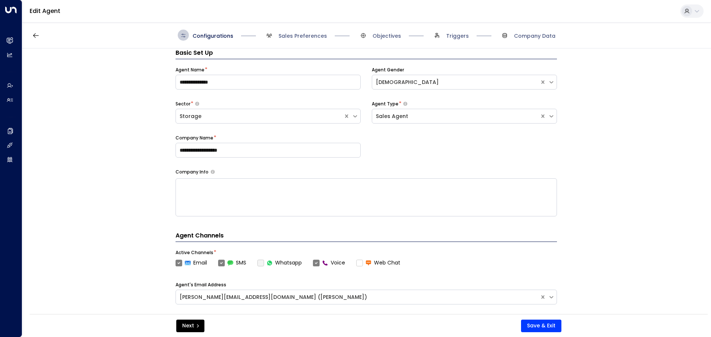 Image resolution: width=711 pixels, height=337 pixels. Describe the element at coordinates (457, 36) in the screenshot. I see `span: Triggers` at that location.